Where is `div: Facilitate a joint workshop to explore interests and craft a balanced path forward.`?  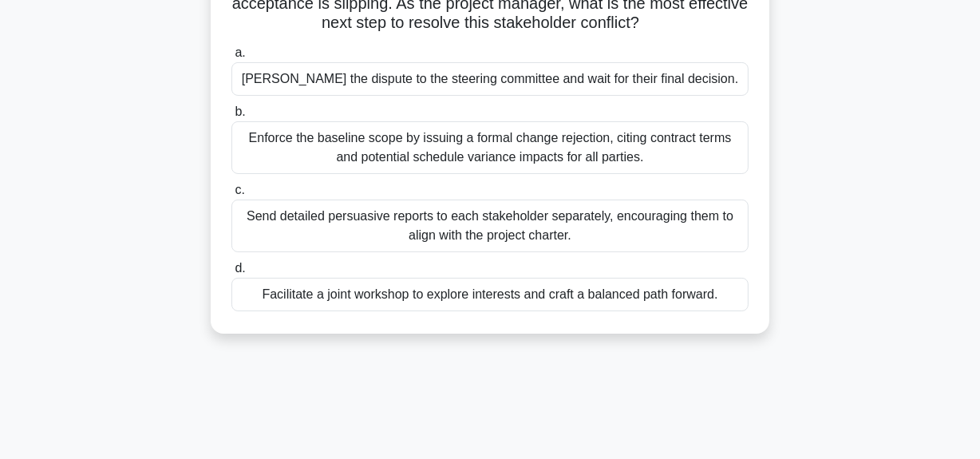
div: Facilitate a joint workshop to explore interests and craft a balanced path forward. is located at coordinates (490, 295).